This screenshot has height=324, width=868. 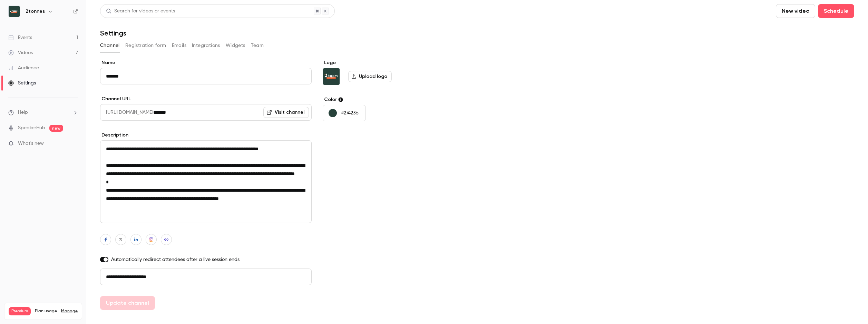 I want to click on div: Settings, so click(x=22, y=83).